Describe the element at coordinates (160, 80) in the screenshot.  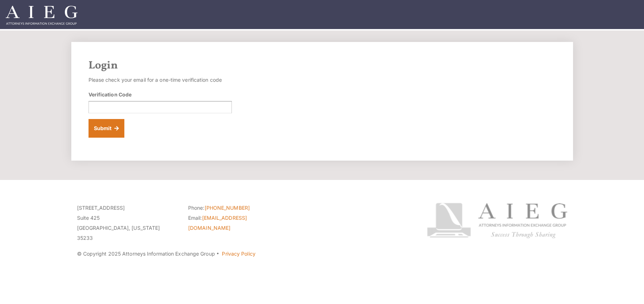
I see `p: Please check your email for a one-time verification code` at that location.